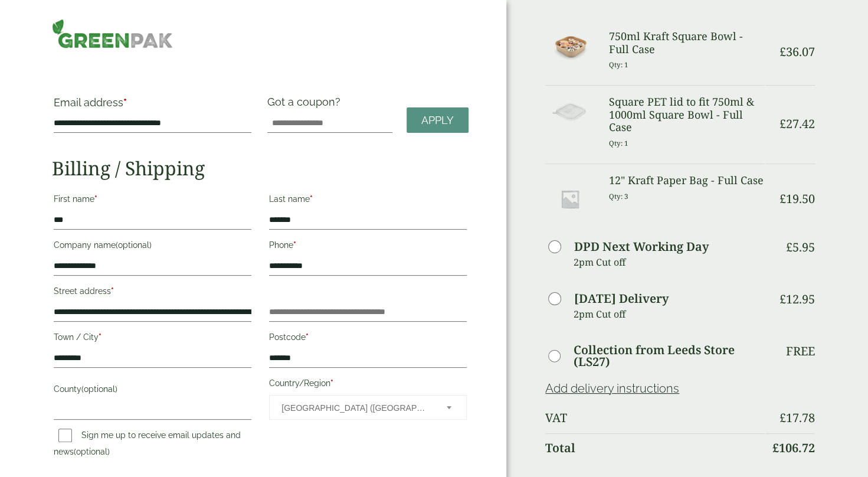  Describe the element at coordinates (570, 199) in the screenshot. I see `img: Placeholder` at that location.